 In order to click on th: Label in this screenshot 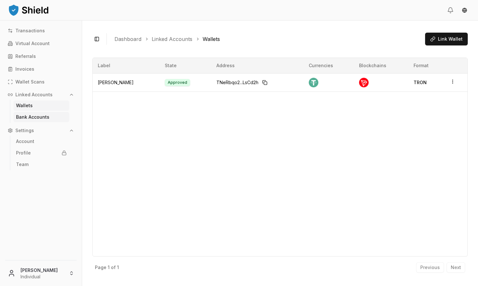, I will do `click(126, 66)`.